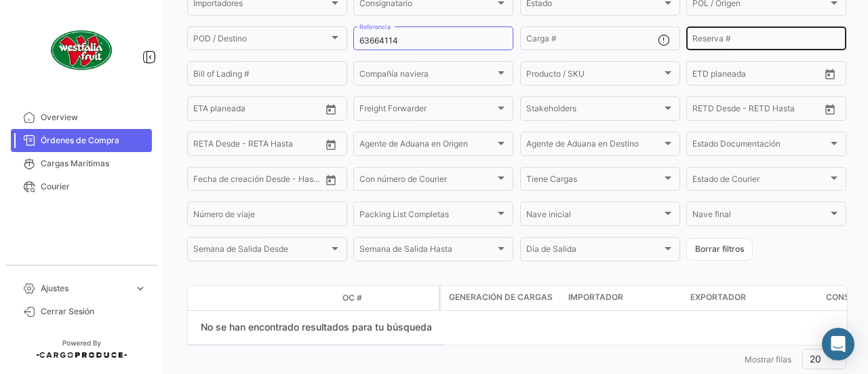 This screenshot has height=374, width=868. What do you see at coordinates (352, 298) in the screenshot?
I see `span: OC #` at bounding box center [352, 298].